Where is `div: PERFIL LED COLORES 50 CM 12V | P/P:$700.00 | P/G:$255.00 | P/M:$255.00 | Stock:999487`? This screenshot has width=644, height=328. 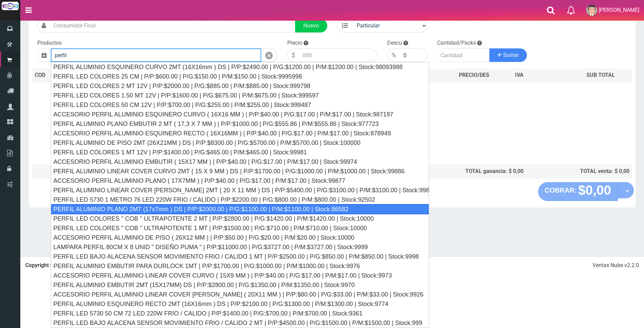
div: PERFIL LED COLORES 50 CM 12V | P/P:$700.00 | P/G:$255.00 | P/M:$255.00 | Stock:999487 is located at coordinates (240, 105).